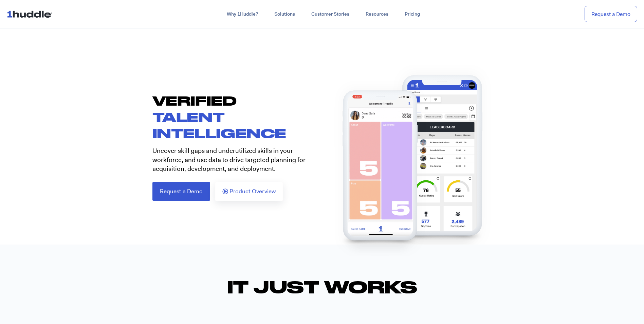  Describe the element at coordinates (249, 191) in the screenshot. I see `a: Product Overview` at that location.